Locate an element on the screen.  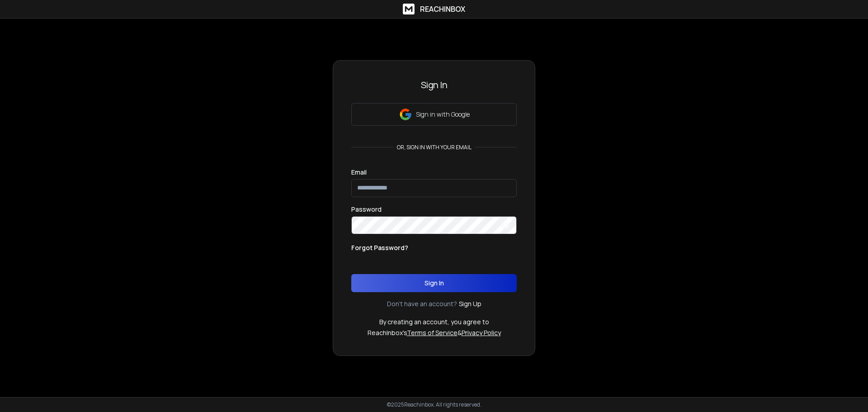
p: ReachInbox's & is located at coordinates (434, 333).